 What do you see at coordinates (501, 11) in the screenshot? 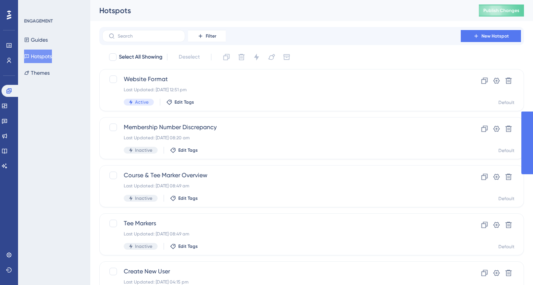
I see `span: Publish Changes` at bounding box center [501, 11].